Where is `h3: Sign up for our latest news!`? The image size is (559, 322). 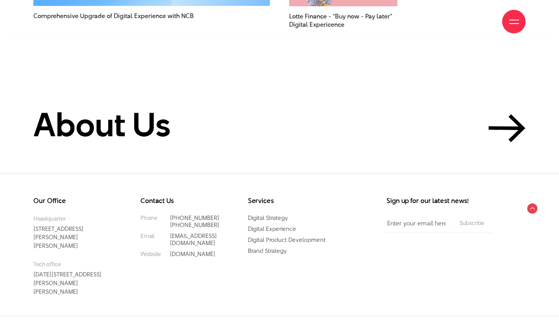
h3: Sign up for our latest news! is located at coordinates (440, 201).